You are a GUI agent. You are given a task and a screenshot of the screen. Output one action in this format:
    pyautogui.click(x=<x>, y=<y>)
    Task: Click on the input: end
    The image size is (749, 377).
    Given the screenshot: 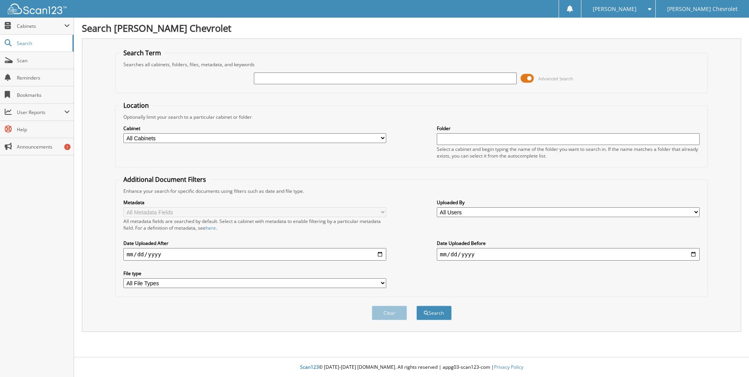 What is the action you would take?
    pyautogui.click(x=568, y=254)
    